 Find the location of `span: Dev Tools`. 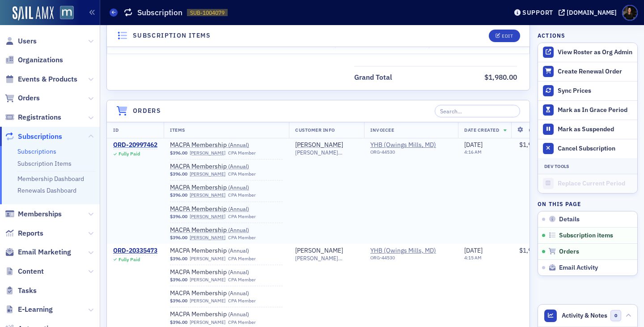

span: Dev Tools is located at coordinates (557, 166).